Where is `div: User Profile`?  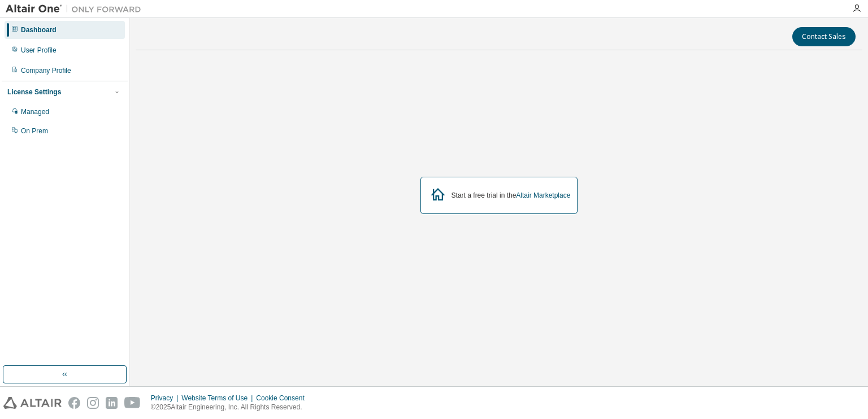
div: User Profile is located at coordinates (39, 51).